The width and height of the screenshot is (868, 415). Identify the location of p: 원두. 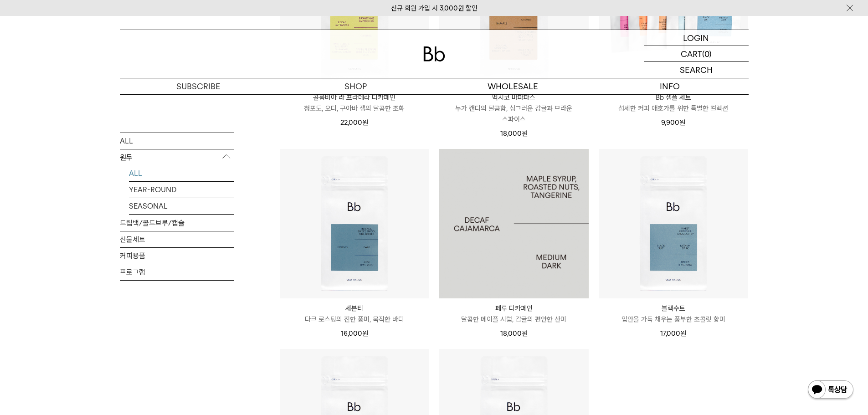
(176, 157).